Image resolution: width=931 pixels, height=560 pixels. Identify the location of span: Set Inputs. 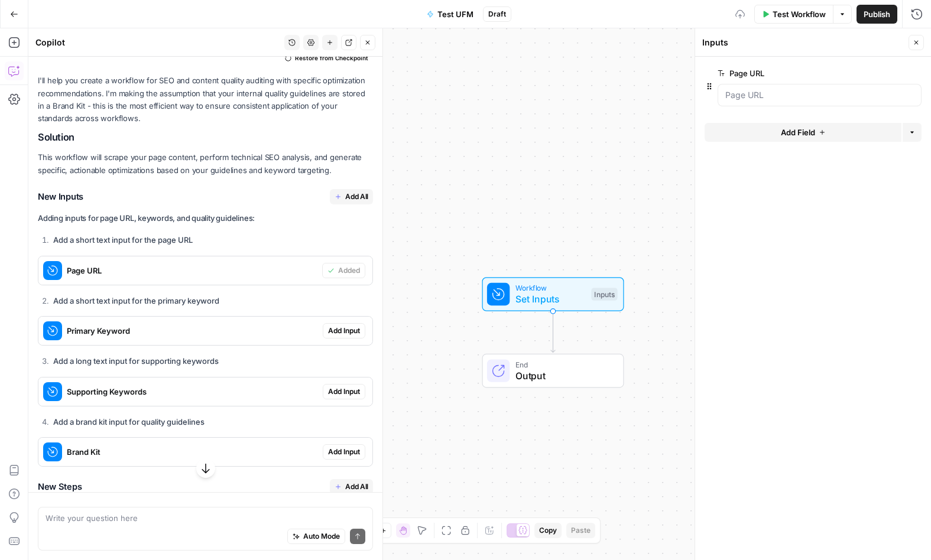
(550, 299).